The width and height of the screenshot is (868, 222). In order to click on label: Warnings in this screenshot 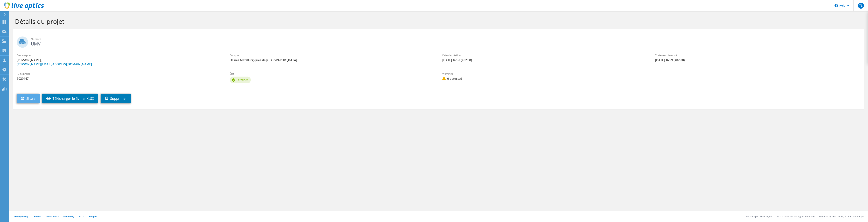, I will do `click(545, 74)`.